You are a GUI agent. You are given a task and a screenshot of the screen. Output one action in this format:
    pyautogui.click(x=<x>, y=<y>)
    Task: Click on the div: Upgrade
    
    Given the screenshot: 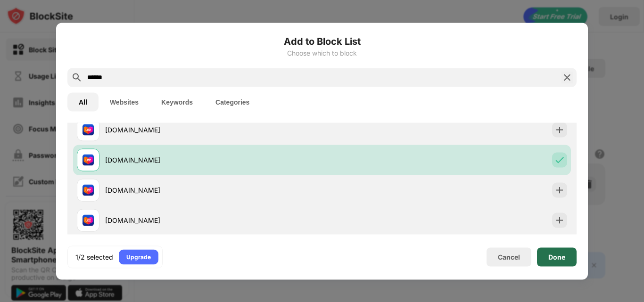 What is the action you would take?
    pyautogui.click(x=139, y=257)
    